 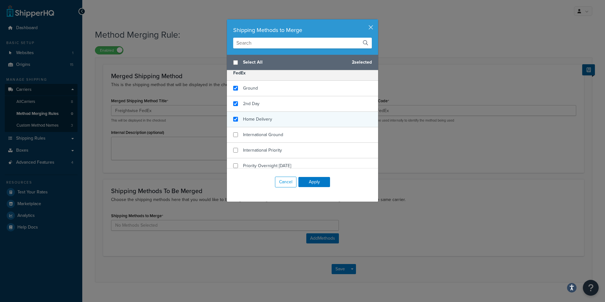 I want to click on div: Shipping Methods to Merge, so click(x=303, y=30).